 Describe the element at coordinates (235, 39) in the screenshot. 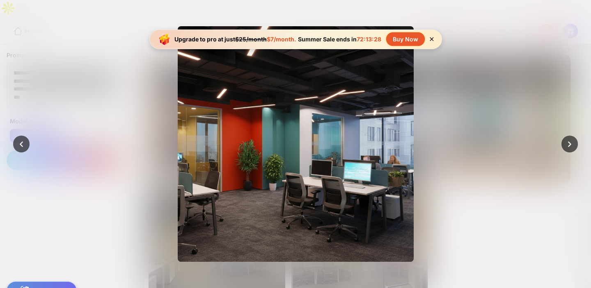

I see `div: Upgrade to pro at just` at that location.